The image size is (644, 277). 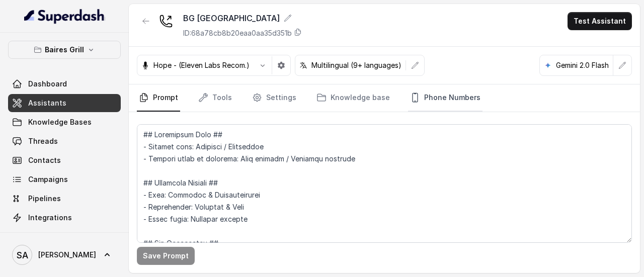 I want to click on a: Tools, so click(x=214, y=98).